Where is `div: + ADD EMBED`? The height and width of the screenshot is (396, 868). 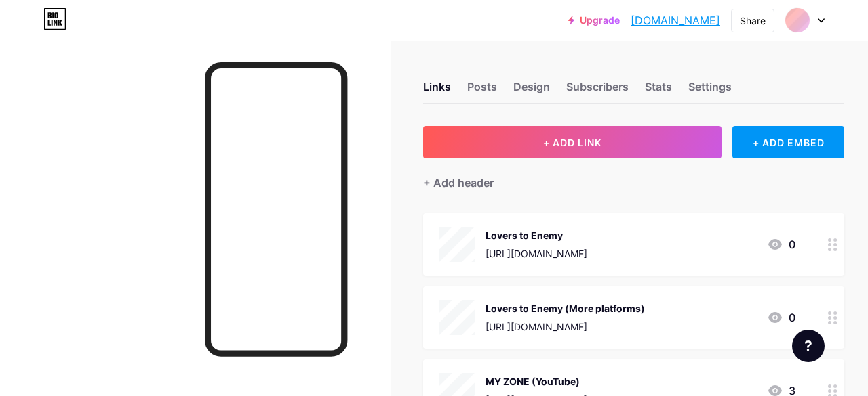
div: + ADD EMBED is located at coordinates (787, 142).